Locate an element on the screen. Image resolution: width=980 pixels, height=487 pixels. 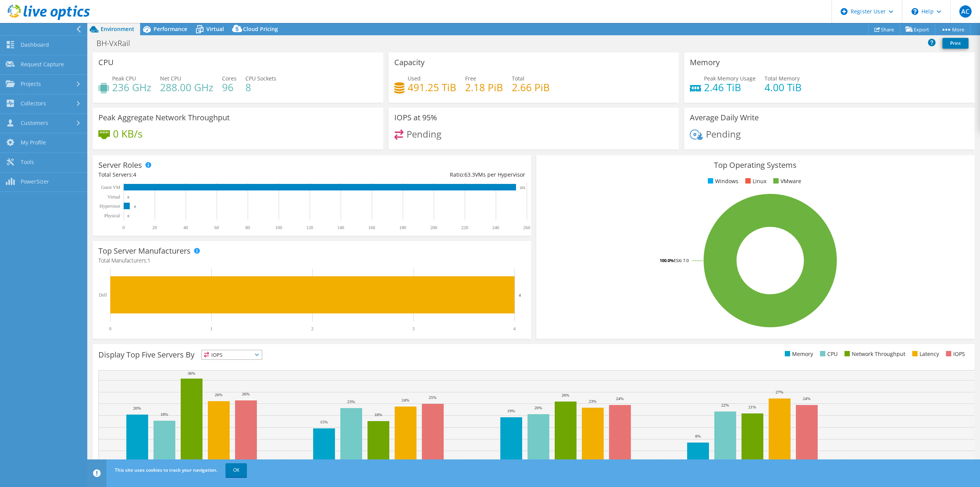
span: CPU Sockets is located at coordinates (260, 78).